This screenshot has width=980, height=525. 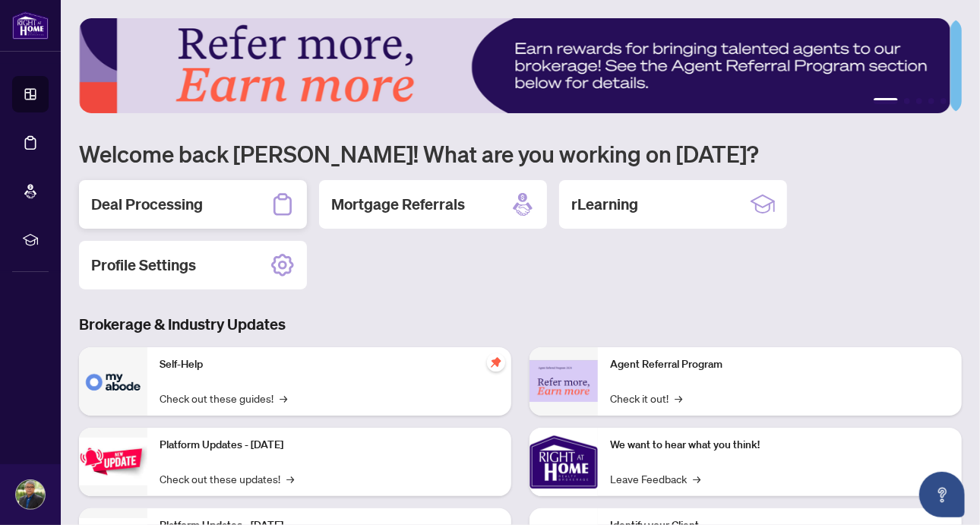 I want to click on img: Slide 0, so click(x=515, y=66).